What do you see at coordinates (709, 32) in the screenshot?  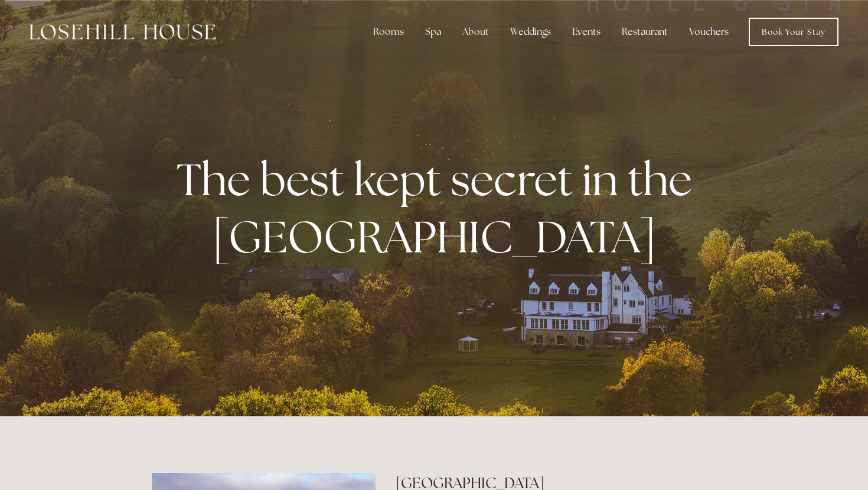 I see `a: Vouchers` at bounding box center [709, 32].